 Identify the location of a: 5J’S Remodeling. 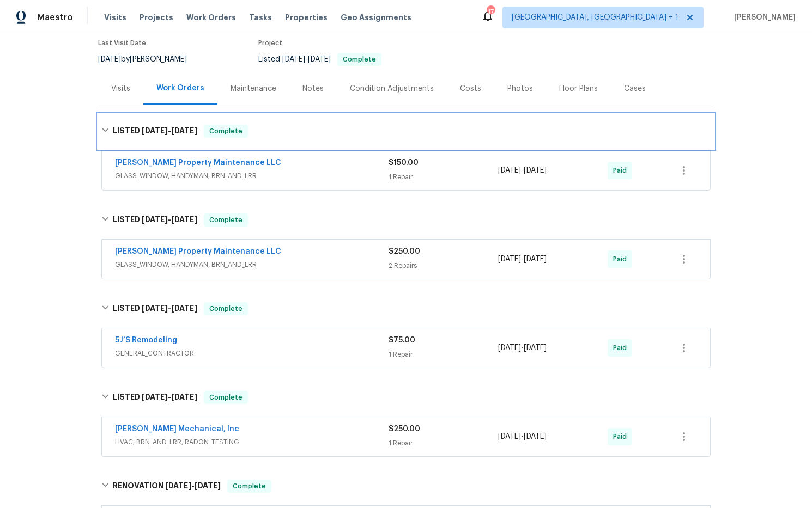
(146, 341).